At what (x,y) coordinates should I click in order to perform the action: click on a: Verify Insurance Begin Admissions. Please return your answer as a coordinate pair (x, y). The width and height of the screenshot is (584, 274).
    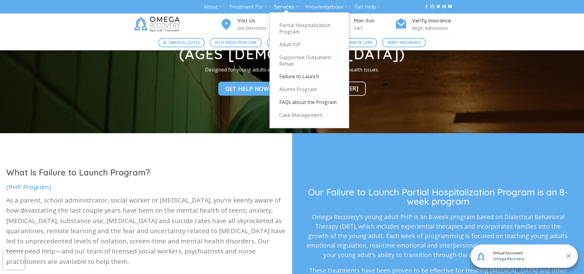
    Looking at the image, I should click on (424, 24).